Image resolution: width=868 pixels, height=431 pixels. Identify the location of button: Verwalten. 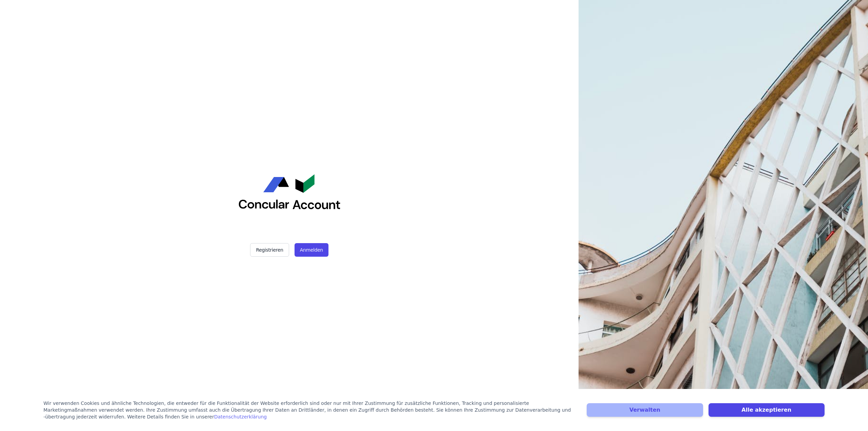
(645, 410).